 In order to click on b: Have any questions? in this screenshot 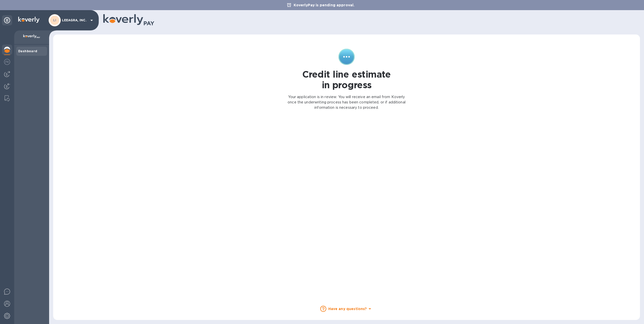, I will do `click(348, 309)`.